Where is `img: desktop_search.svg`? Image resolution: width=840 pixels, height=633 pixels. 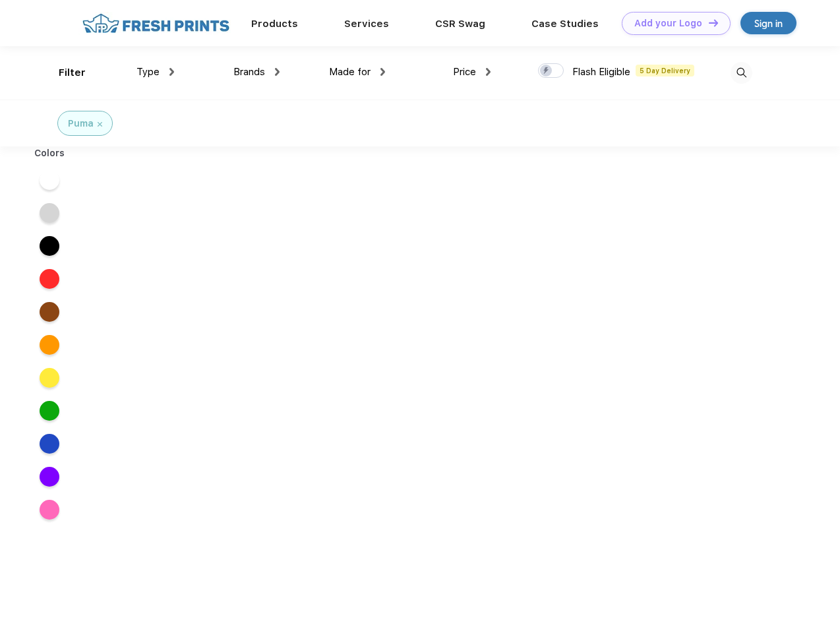
img: desktop_search.svg is located at coordinates (741, 73).